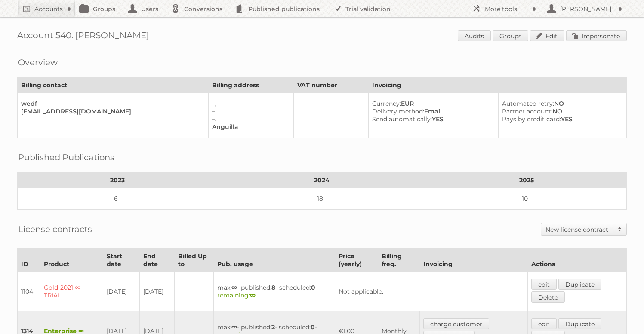 This screenshot has width=644, height=334. What do you see at coordinates (577, 260) in the screenshot?
I see `th: Actions` at bounding box center [577, 260].